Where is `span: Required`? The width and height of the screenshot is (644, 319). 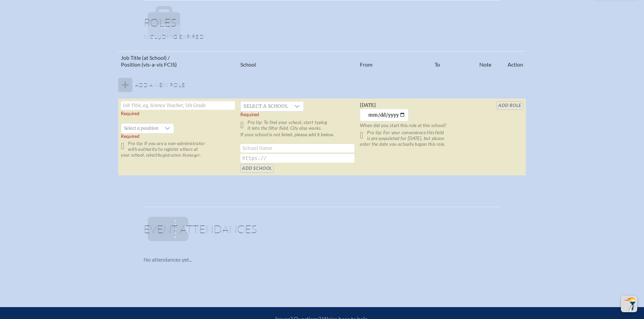 span: Required is located at coordinates (130, 136).